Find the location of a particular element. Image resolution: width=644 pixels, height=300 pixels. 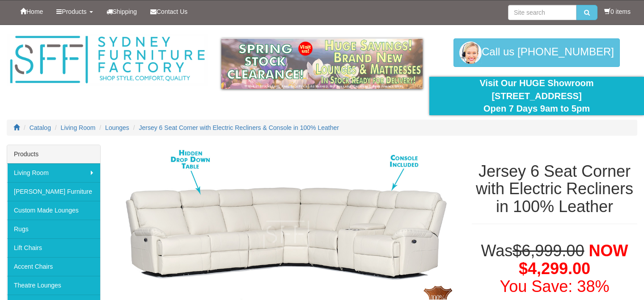

li: 0 items is located at coordinates (617, 12).